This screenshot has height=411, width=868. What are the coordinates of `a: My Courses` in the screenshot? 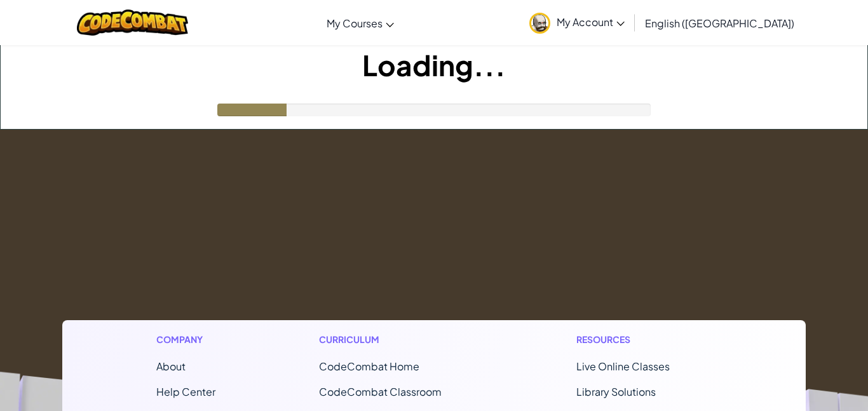 It's located at (360, 23).